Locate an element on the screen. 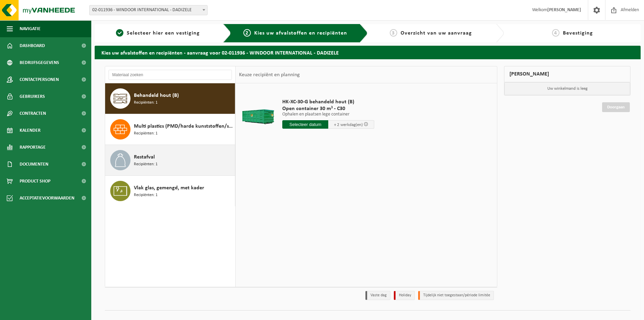  li: Tijdelijk niet toegestaan/période limitée is located at coordinates (456, 295).